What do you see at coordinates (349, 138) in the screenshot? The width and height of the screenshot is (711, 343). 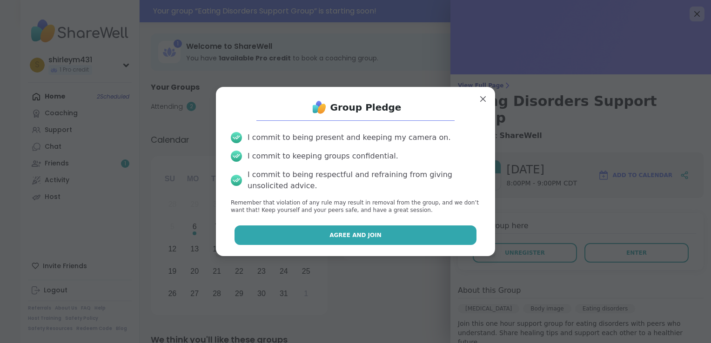 I see `div: I commit to being present and keeping my camera on.` at bounding box center [349, 138].